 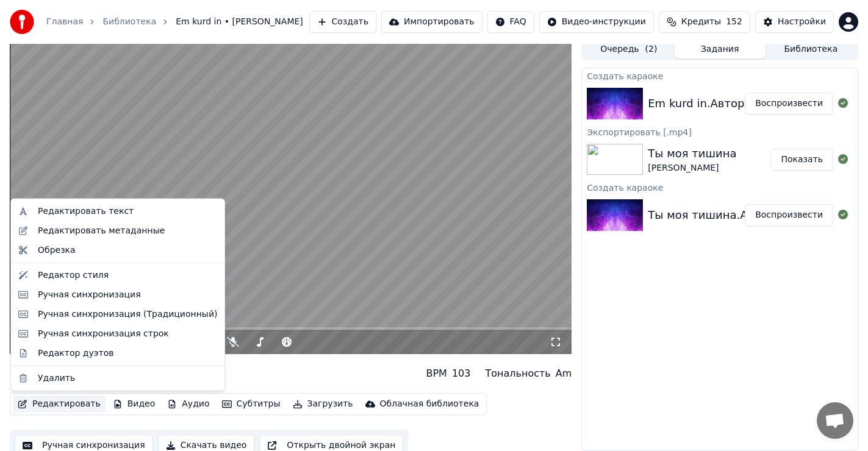 I want to click on span: 152, so click(x=734, y=22).